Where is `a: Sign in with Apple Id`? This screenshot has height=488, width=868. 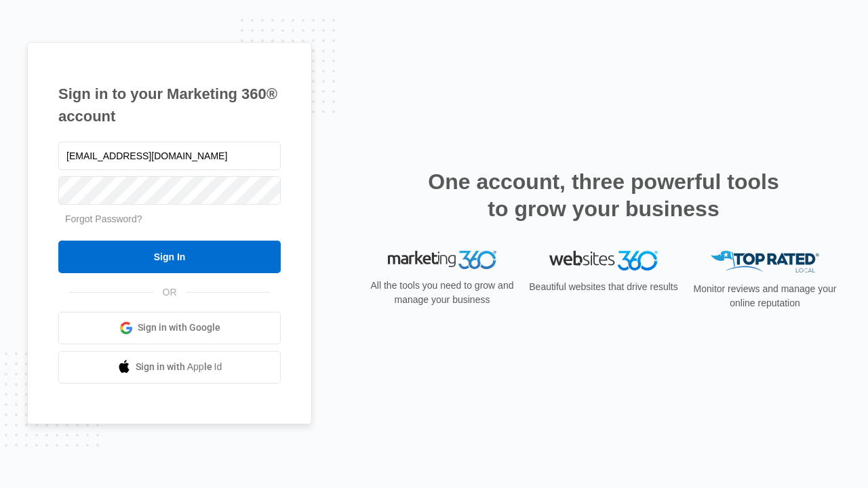 a: Sign in with Apple Id is located at coordinates (170, 367).